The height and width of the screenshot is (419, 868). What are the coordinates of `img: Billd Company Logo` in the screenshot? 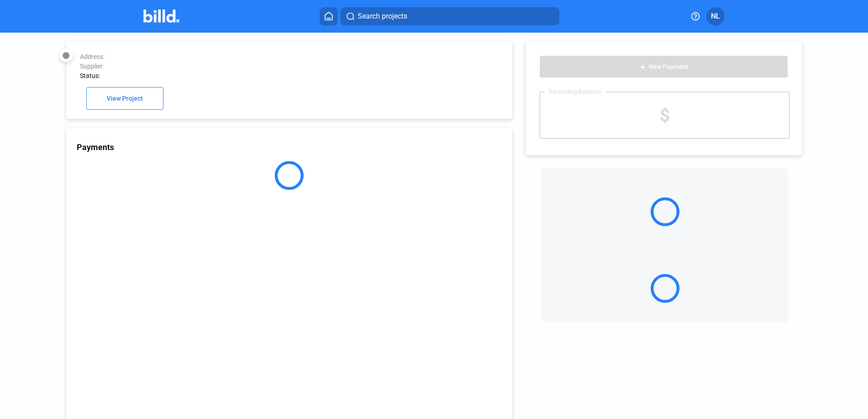 It's located at (161, 16).